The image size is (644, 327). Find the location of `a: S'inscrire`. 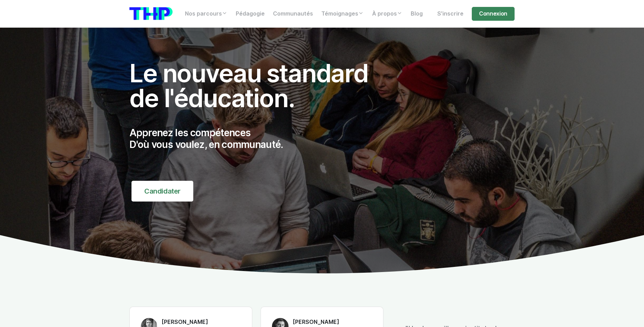

a: S'inscrire is located at coordinates (451, 14).